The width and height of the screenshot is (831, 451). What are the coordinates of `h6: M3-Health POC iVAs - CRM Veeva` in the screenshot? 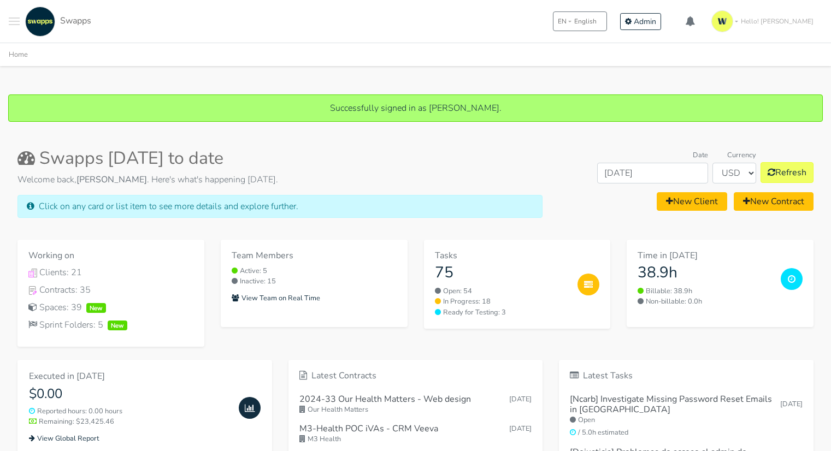 It's located at (369, 429).